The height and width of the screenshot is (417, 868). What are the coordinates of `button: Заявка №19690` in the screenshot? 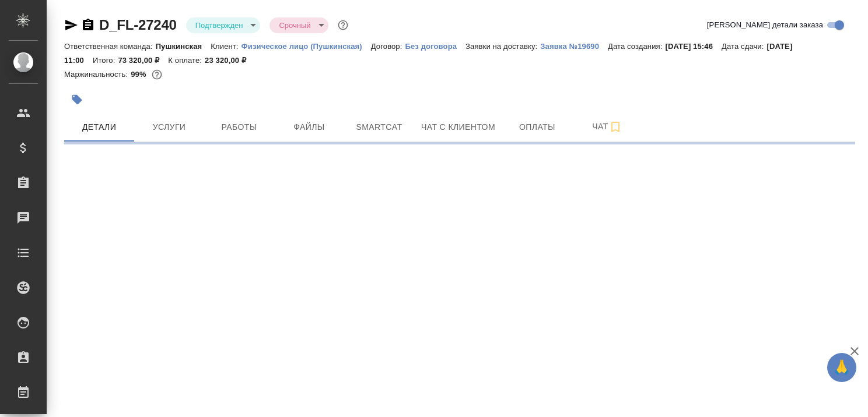 It's located at (574, 46).